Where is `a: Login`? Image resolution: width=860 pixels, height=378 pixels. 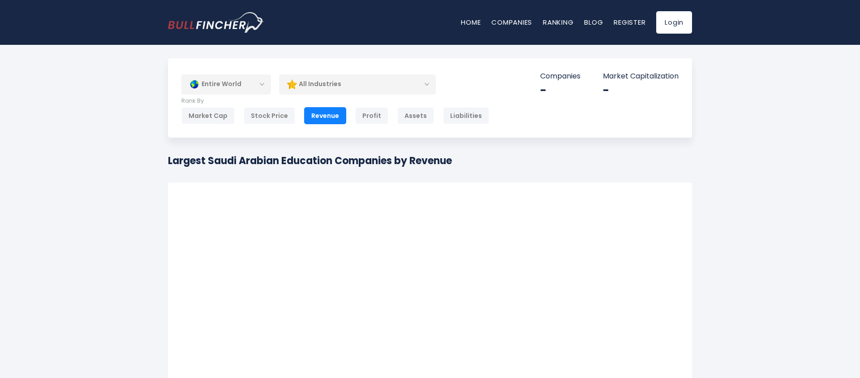
a: Login is located at coordinates (674, 22).